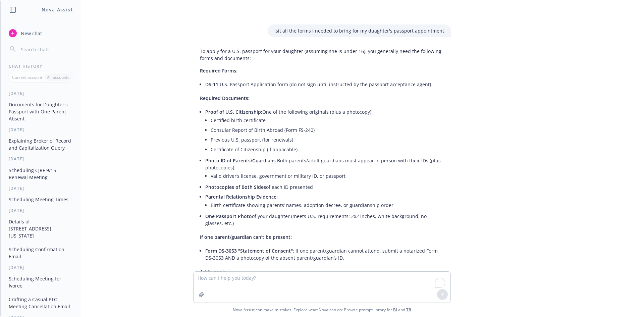 Image resolution: width=644 pixels, height=317 pixels. What do you see at coordinates (41, 199) in the screenshot?
I see `button: Scheduling Meeting Times` at bounding box center [41, 199].